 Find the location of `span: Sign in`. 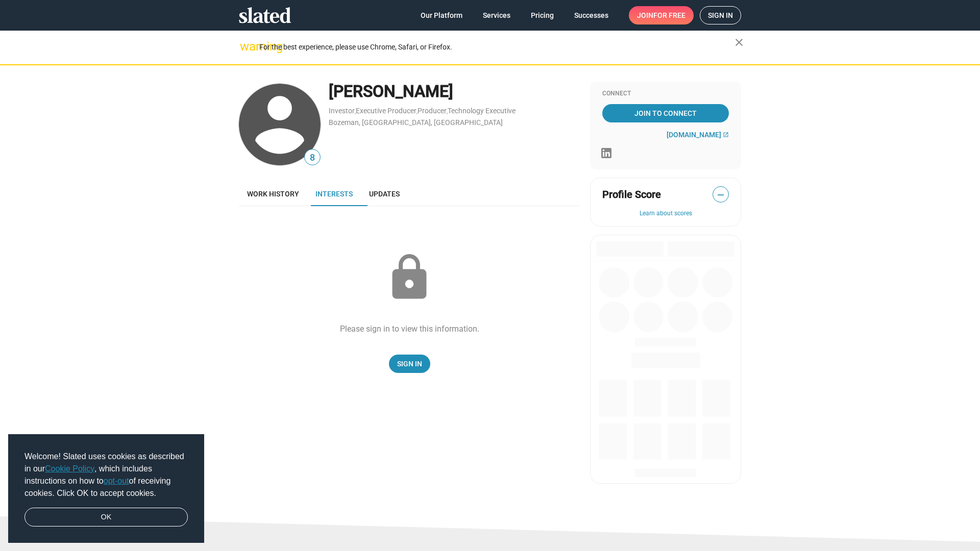

span: Sign in is located at coordinates (720, 15).